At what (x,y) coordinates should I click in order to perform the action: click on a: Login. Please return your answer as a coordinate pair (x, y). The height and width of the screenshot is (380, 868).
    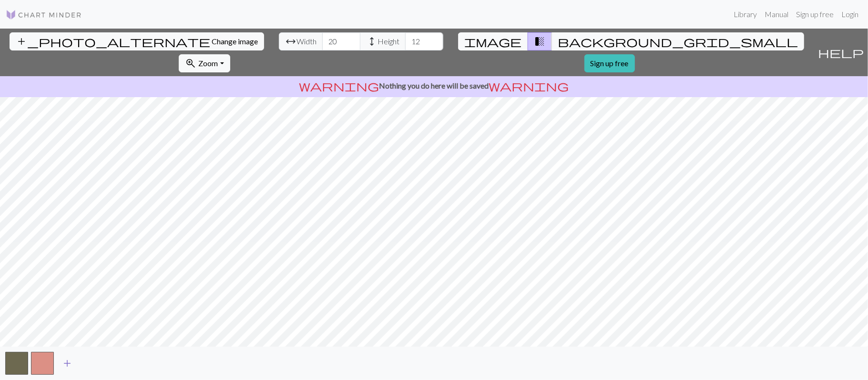
    Looking at the image, I should click on (850, 15).